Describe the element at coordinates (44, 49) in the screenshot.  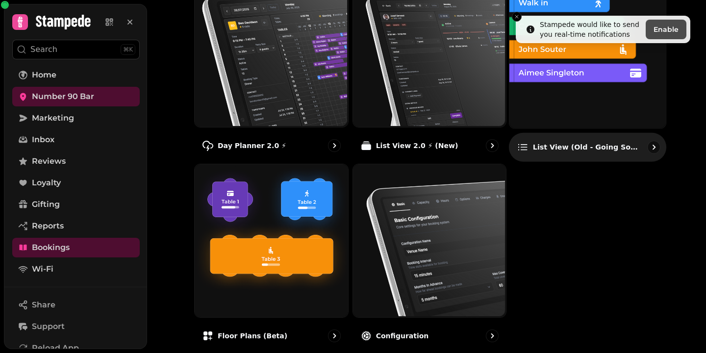
I see `p: Search` at that location.